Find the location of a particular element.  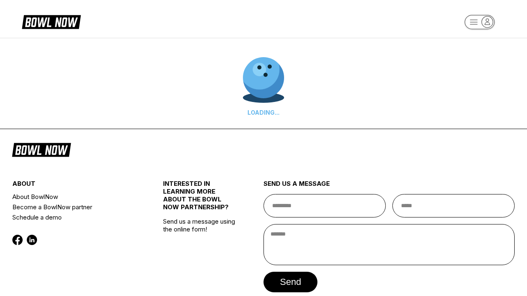

a: Become a BowlNow partner is located at coordinates (75, 207).